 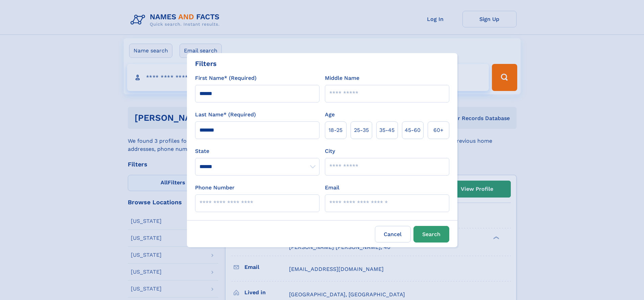 I want to click on button: Search, so click(x=431, y=234).